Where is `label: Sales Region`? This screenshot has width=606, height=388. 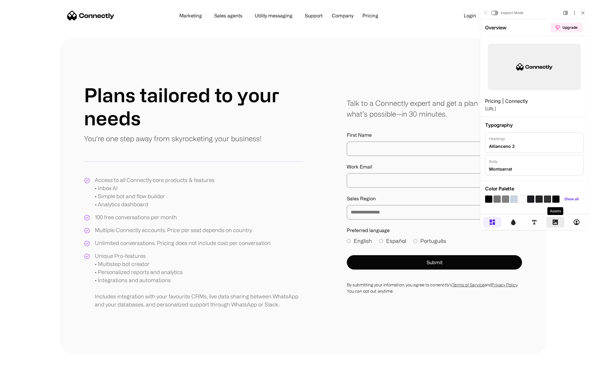
label: Sales Region is located at coordinates (434, 199).